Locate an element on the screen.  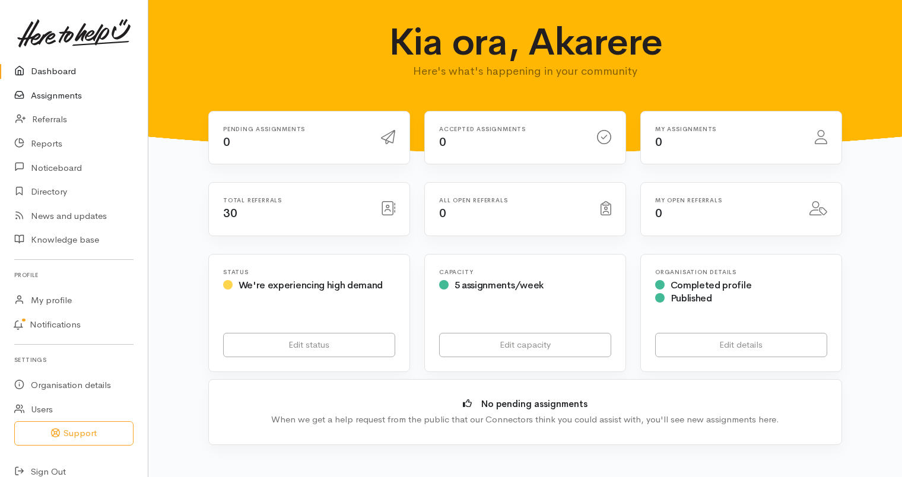
h6: Capacity is located at coordinates (525, 272).